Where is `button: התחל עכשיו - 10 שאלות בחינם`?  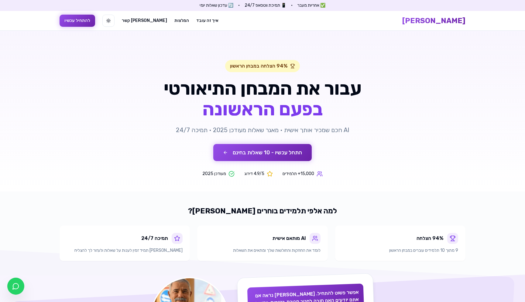
button: התחל עכשיו - 10 שאלות בחינם is located at coordinates (263, 152).